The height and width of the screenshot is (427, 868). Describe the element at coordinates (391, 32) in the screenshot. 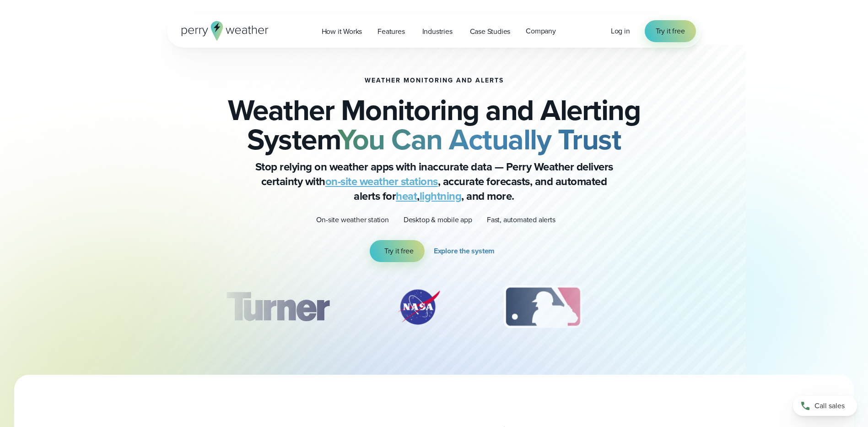

I see `span: Features` at that location.